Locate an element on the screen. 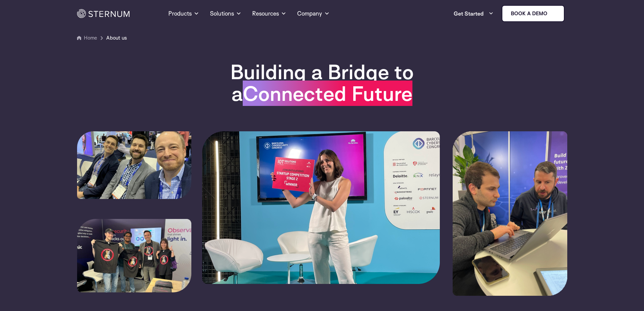 The height and width of the screenshot is (311, 644). h1: Building a Bridge to a is located at coordinates (322, 83).